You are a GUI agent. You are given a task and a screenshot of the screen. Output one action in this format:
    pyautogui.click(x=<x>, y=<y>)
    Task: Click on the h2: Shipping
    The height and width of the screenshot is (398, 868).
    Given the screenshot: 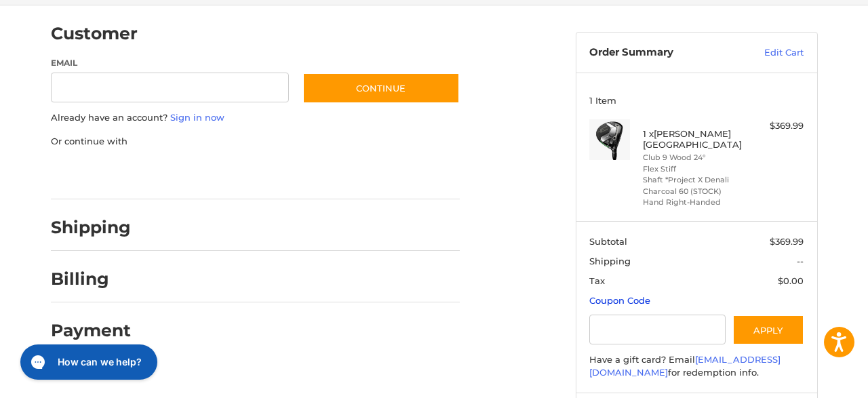 What is the action you would take?
    pyautogui.click(x=91, y=228)
    